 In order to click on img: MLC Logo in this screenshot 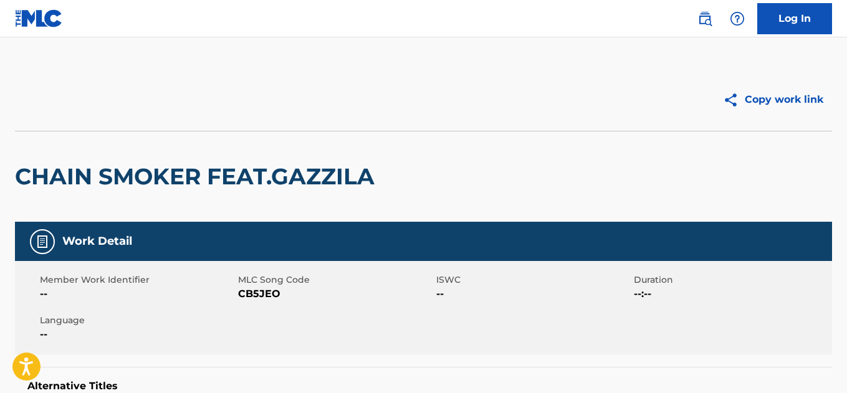, I will do `click(39, 18)`.